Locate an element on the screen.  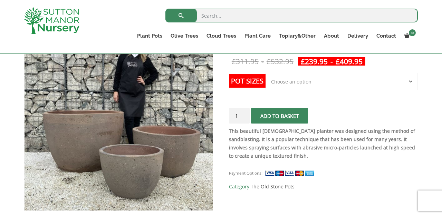
input: Product quantity is located at coordinates (239, 116).